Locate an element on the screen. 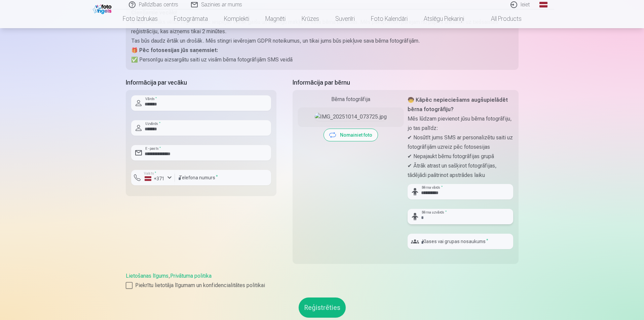 The image size is (644, 320). a: Krūzes is located at coordinates (310, 19).